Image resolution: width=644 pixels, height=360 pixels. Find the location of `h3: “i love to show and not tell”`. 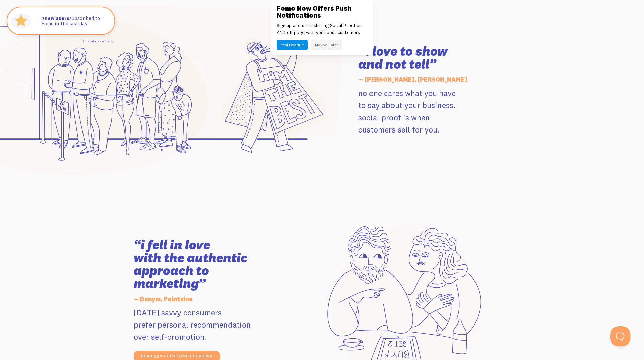

h3: “i love to show and not tell” is located at coordinates (434, 58).